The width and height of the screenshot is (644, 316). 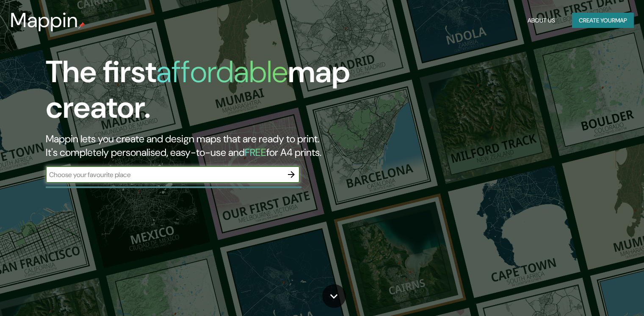 I want to click on h1: affordable, so click(x=222, y=72).